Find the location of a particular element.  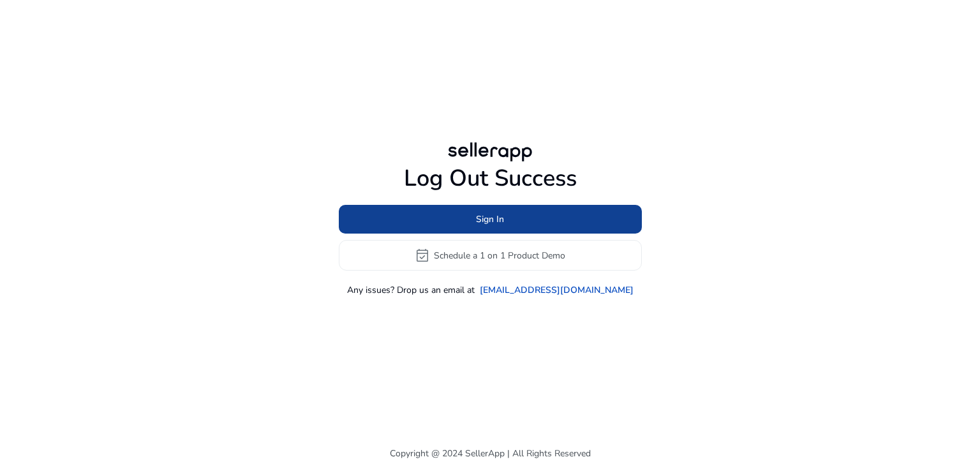

button: event_availableSchedule a 1 on 1 Product Demo is located at coordinates (490, 255).